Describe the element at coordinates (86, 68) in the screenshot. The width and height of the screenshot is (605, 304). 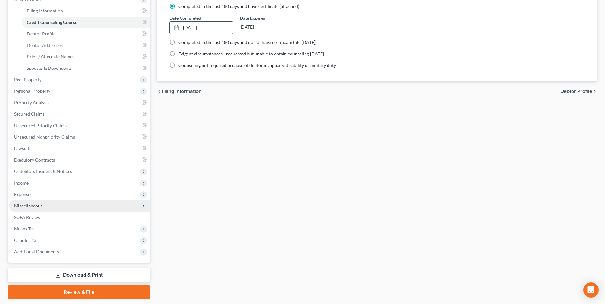
I see `a: Spouses & Dependents` at that location.